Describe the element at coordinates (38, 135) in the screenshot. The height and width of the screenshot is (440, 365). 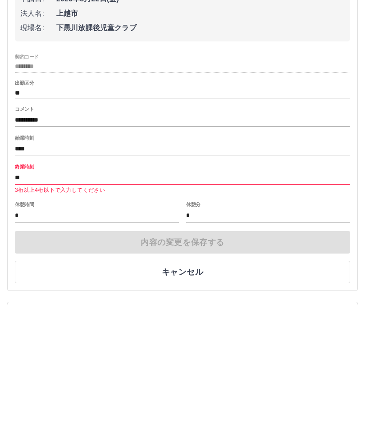
I see `span: 申請日:` at that location.